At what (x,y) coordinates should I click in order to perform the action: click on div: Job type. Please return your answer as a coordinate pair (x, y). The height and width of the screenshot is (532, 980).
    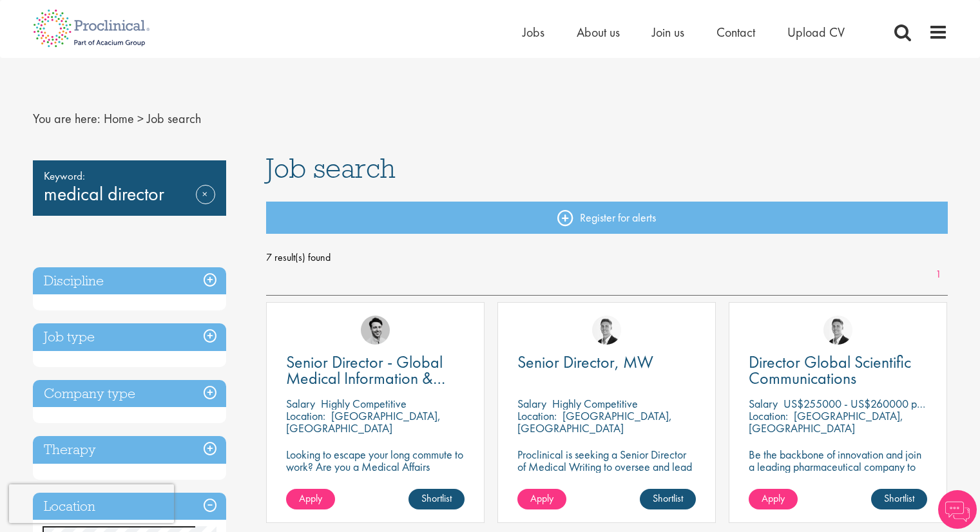
    Looking at the image, I should click on (130, 337).